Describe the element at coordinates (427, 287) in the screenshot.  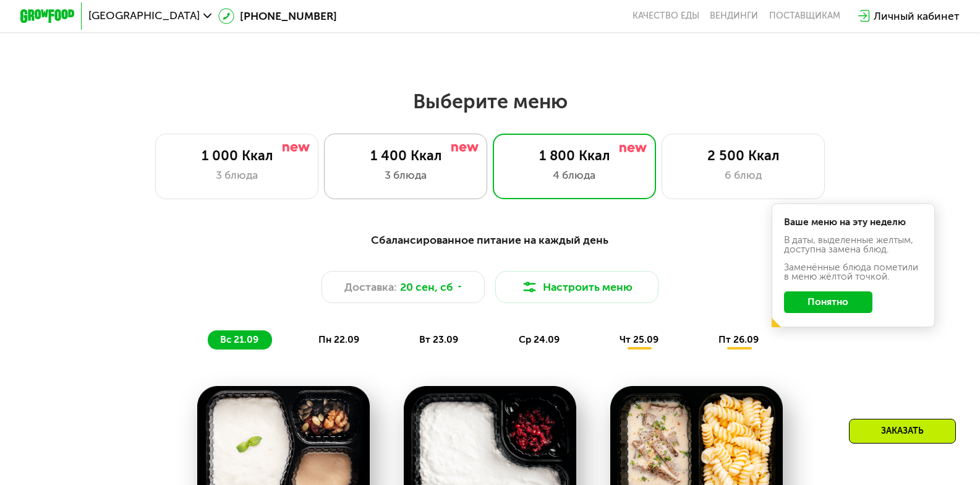
I see `span: 20 сен, сб` at that location.